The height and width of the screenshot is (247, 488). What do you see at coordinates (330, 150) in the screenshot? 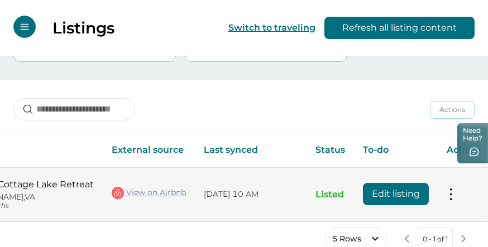
I see `th: Status` at bounding box center [330, 150].